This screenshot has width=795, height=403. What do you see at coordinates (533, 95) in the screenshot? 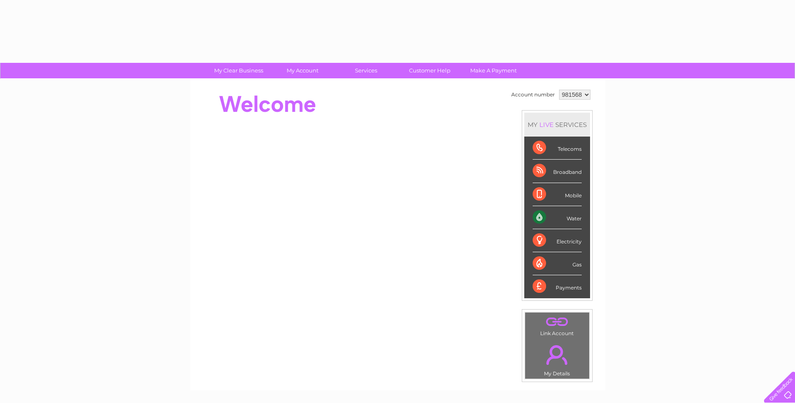
I see `td: Account number` at bounding box center [533, 95].